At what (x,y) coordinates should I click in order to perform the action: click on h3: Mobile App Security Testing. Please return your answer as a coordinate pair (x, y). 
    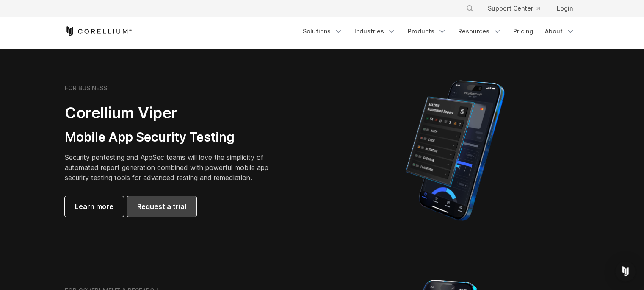
    Looking at the image, I should click on (173, 137).